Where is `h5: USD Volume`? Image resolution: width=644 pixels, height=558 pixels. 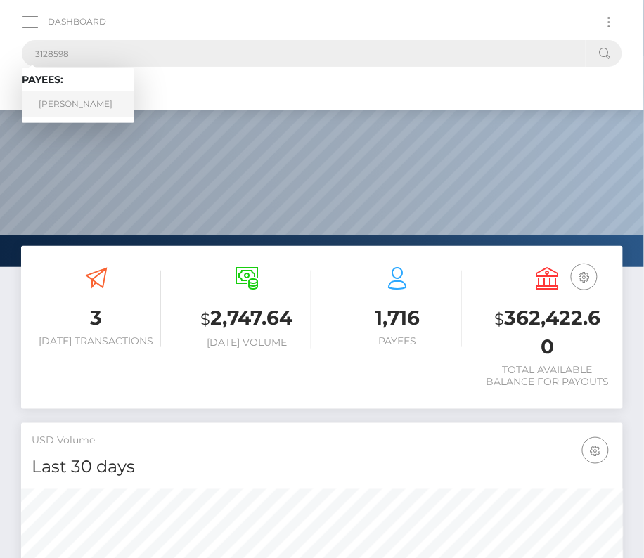 h5: USD Volume is located at coordinates (322, 441).